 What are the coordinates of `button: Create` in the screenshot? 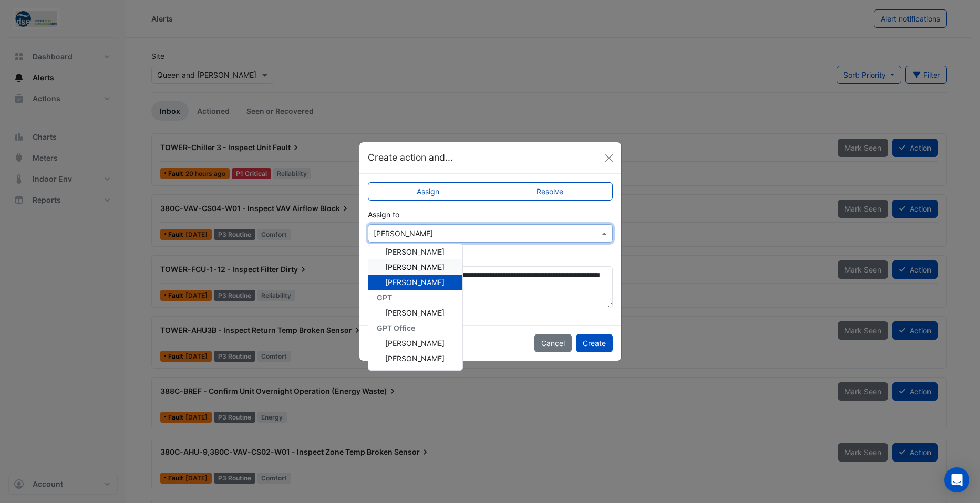 It's located at (594, 343).